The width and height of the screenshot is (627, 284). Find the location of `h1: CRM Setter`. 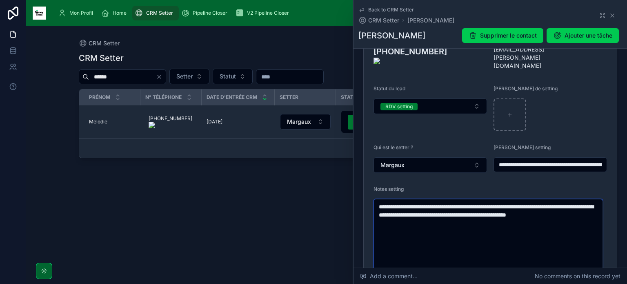

h1: CRM Setter is located at coordinates (101, 58).